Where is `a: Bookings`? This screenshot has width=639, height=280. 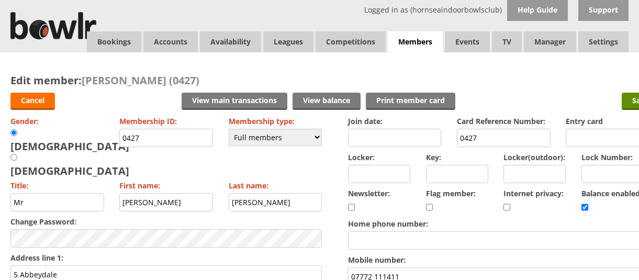
a: Bookings is located at coordinates (114, 42).